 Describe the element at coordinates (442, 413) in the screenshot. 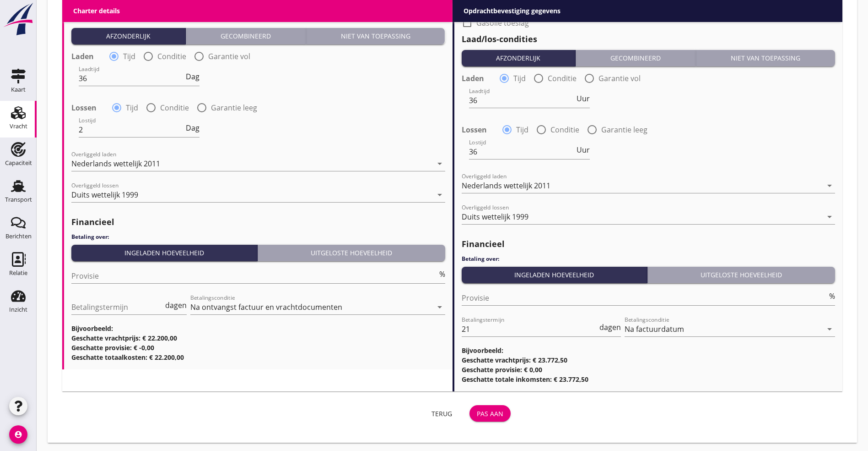

I see `div: Terug` at that location.